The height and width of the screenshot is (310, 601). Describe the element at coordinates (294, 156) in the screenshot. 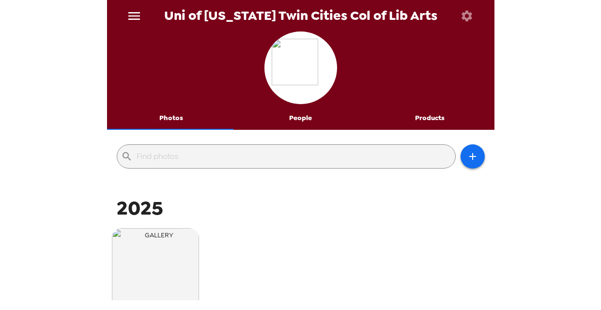

I see `input: Find photos` at that location.